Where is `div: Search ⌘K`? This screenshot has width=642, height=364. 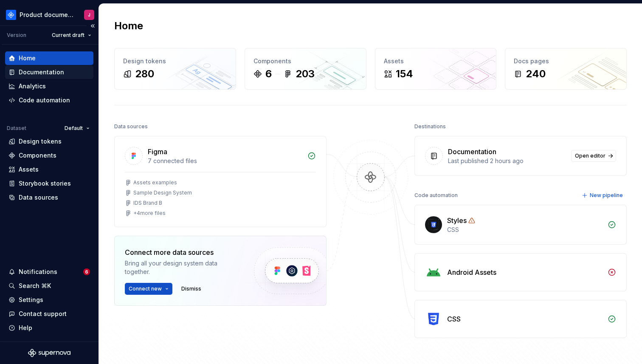 div: Search ⌘K is located at coordinates (35, 286).